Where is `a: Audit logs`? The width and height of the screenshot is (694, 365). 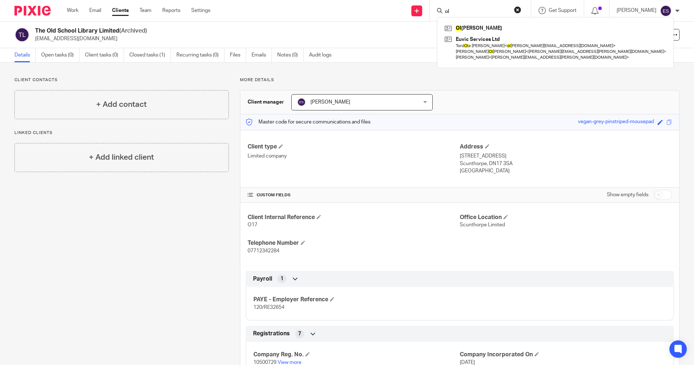 a: Audit logs is located at coordinates (323, 55).